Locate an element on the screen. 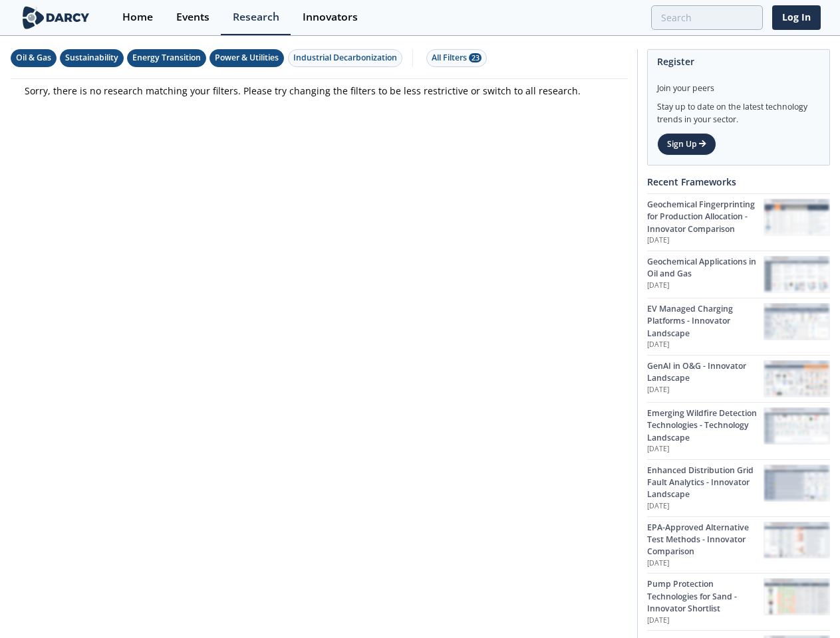 This screenshot has width=840, height=638. img: logo-wide.svg is located at coordinates (56, 17).